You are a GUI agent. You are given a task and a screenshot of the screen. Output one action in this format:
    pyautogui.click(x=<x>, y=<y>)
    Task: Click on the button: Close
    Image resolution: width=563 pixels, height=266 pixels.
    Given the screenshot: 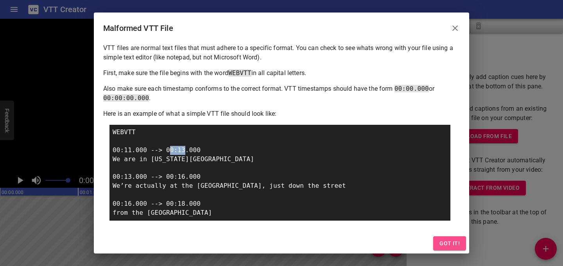 What is the action you would take?
    pyautogui.click(x=455, y=28)
    